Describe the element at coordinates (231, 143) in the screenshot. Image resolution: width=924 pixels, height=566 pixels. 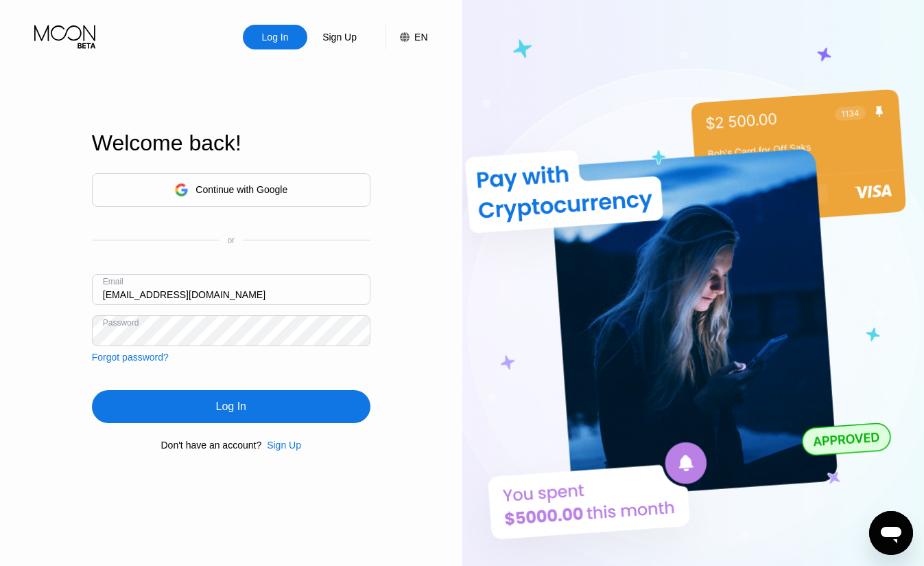
I see `div: Welcome back!` at that location.